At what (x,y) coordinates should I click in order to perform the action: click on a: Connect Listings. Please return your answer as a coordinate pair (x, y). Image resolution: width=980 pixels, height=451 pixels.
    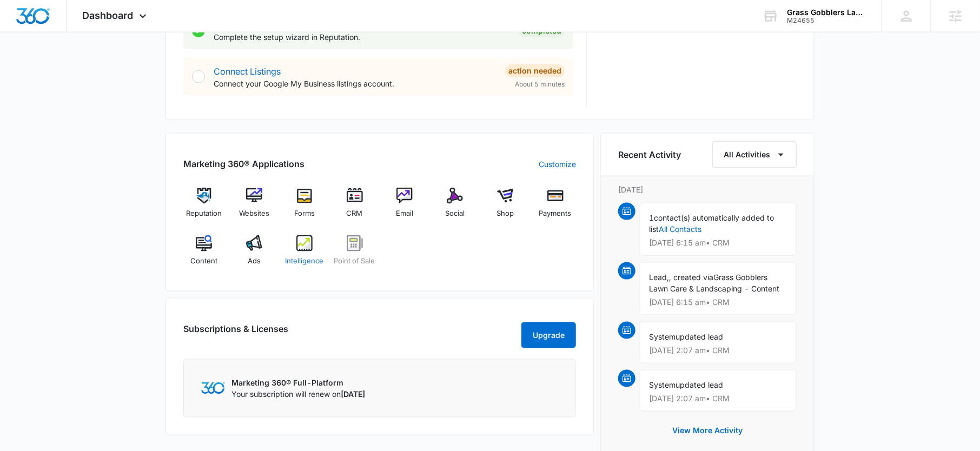
    Looking at the image, I should click on (247, 71).